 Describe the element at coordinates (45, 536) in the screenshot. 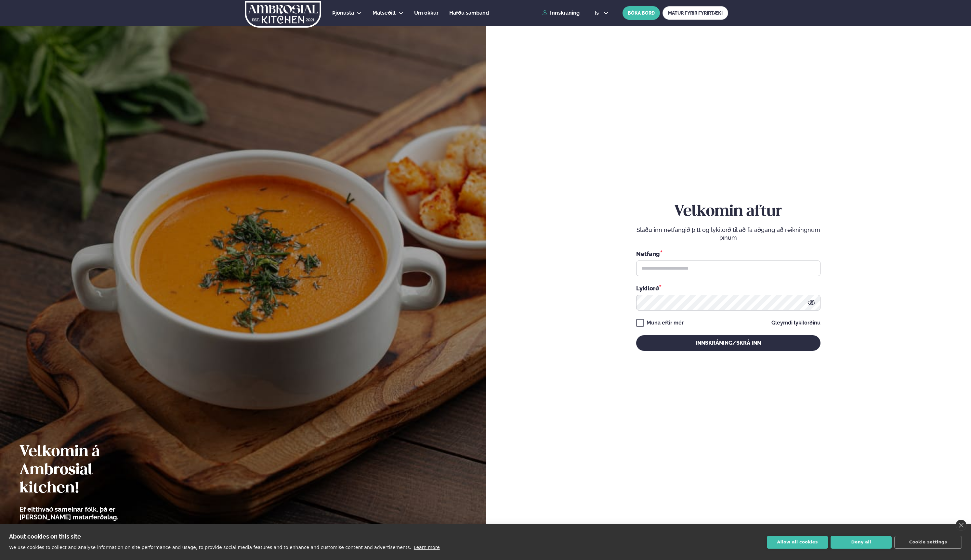

I see `strong: About cookies on this site` at that location.